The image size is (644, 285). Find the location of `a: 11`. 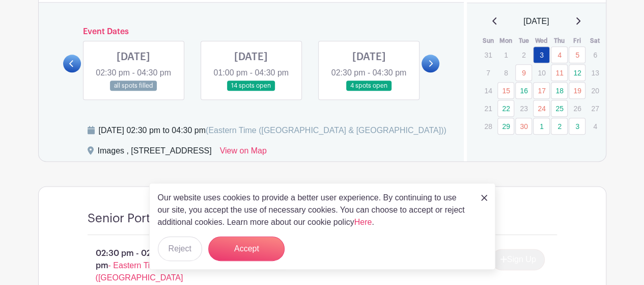

a: 11 is located at coordinates (559, 72).